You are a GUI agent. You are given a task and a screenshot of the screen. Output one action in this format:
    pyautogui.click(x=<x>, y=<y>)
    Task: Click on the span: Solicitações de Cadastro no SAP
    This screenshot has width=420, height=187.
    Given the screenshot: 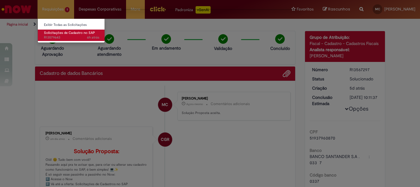 What is the action you would take?
    pyautogui.click(x=69, y=33)
    